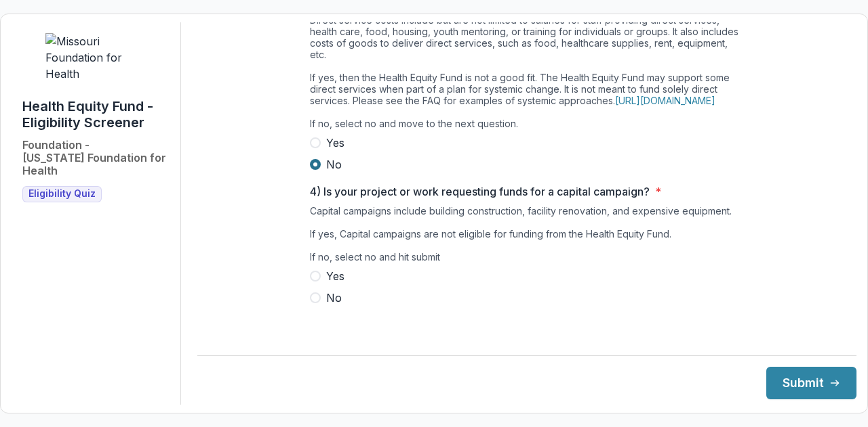 The image size is (868, 427). Describe the element at coordinates (811, 383) in the screenshot. I see `button: Submit` at that location.